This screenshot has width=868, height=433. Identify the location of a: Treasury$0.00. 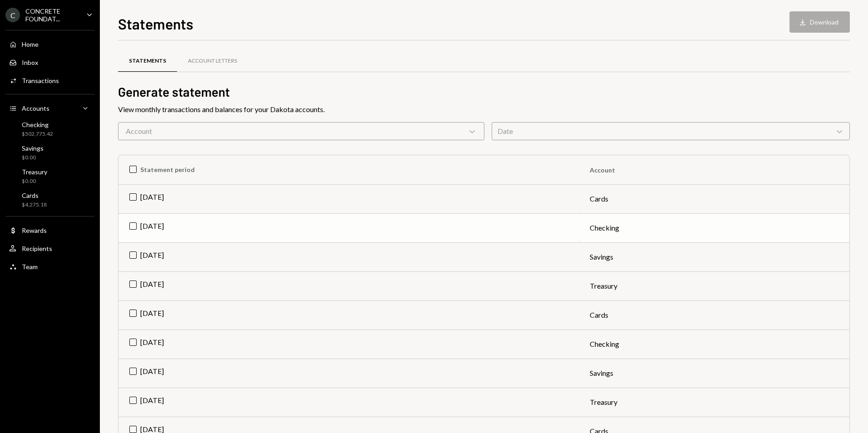
(50, 176).